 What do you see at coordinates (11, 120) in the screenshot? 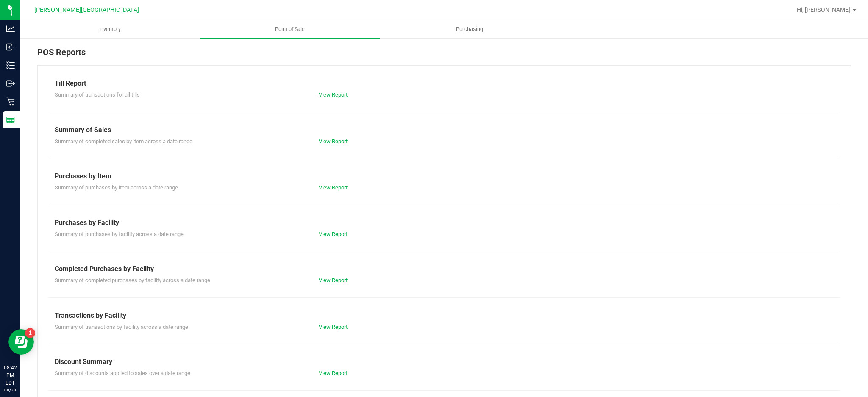
I see `inline-svg: Reports` at bounding box center [11, 120].